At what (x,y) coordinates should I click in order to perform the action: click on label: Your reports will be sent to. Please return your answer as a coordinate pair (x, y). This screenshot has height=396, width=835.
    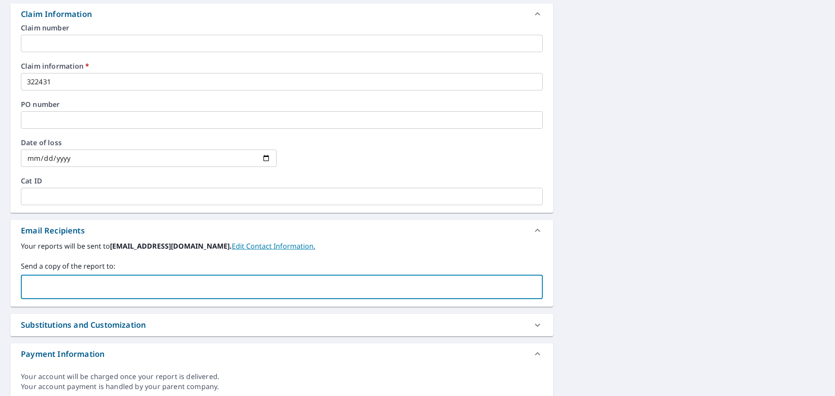
    Looking at the image, I should click on (282, 246).